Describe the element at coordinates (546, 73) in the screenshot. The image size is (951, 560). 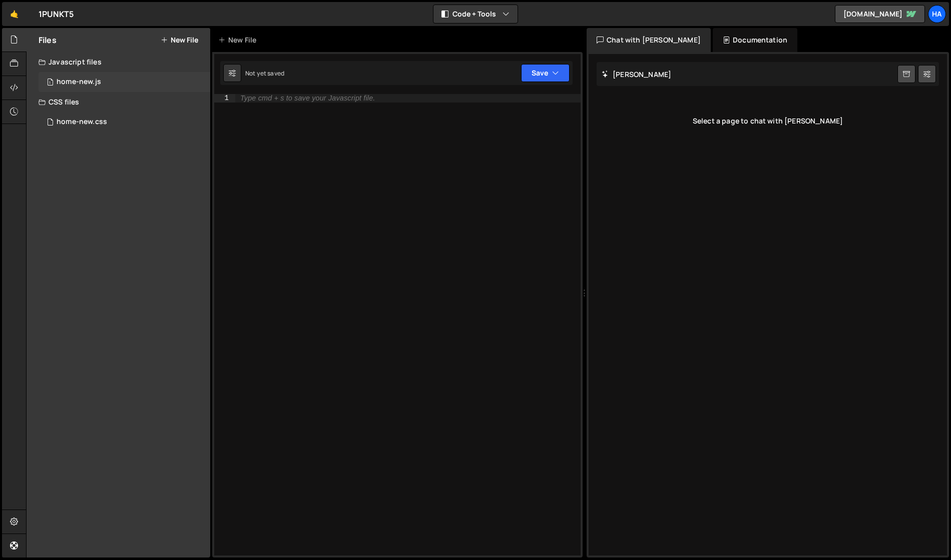
I see `button: Save` at that location.